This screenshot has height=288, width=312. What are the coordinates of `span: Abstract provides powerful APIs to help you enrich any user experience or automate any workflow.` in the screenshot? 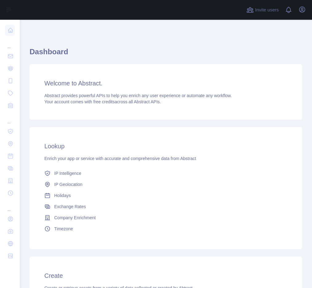 It's located at (138, 96).